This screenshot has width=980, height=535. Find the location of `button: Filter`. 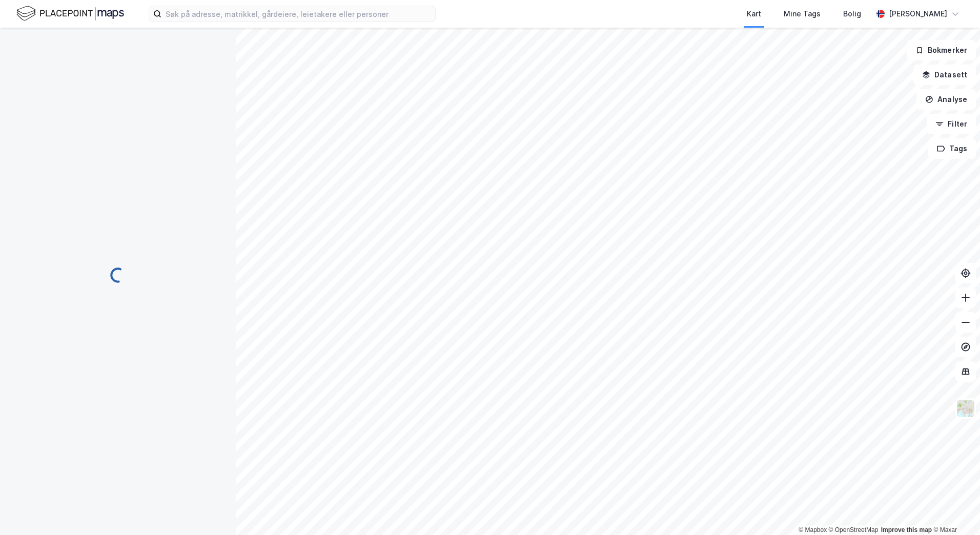

button: Filter is located at coordinates (952, 124).